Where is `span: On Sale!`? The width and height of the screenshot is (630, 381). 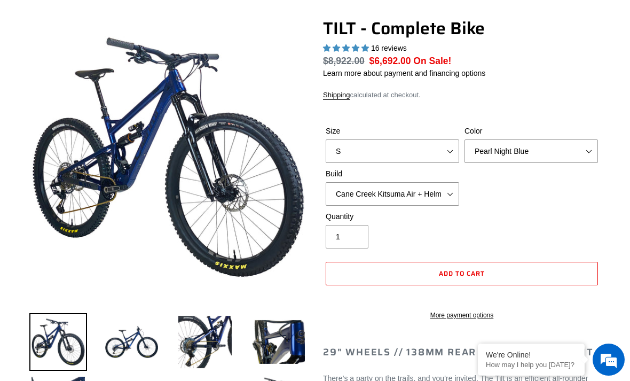 span: On Sale! is located at coordinates (432, 61).